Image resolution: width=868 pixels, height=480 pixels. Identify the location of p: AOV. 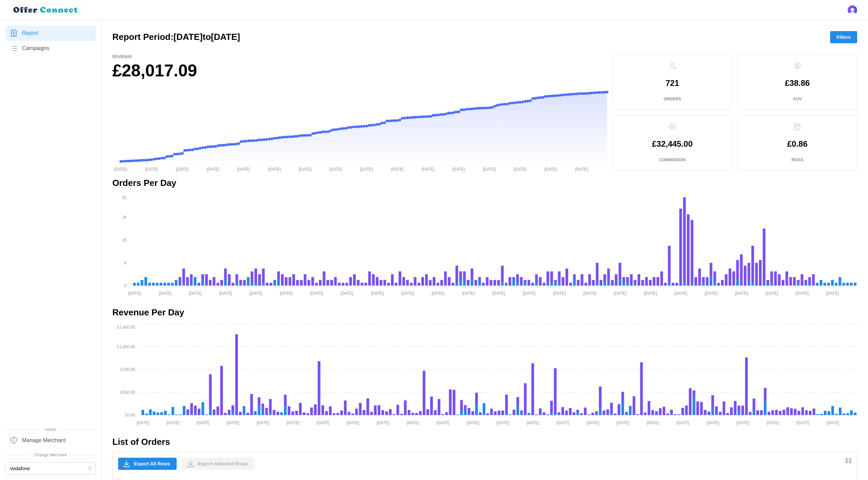
(797, 99).